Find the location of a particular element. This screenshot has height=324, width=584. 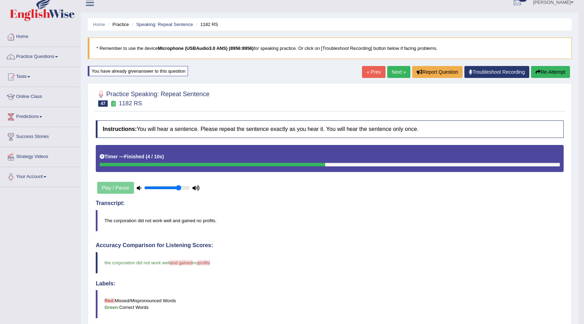

a: Strategy Videos is located at coordinates (40, 156).